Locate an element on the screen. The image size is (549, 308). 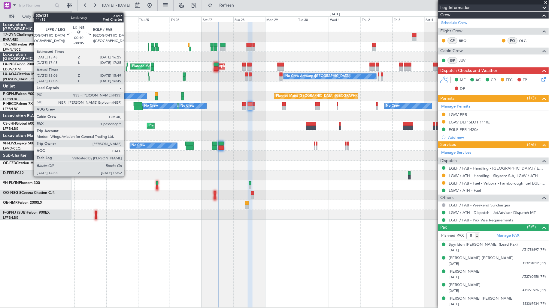
a: OE-HMRFalcon 2000LX is located at coordinates (23, 203).